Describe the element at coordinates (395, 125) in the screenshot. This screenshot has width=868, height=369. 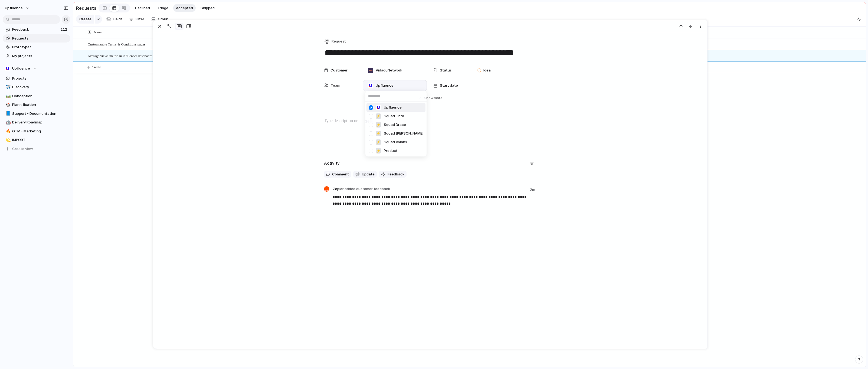
I see `span: Squad Draco` at that location.